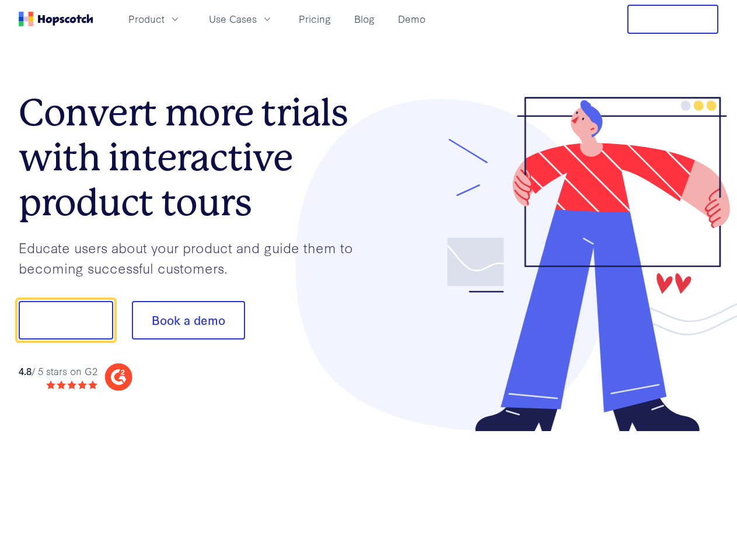  What do you see at coordinates (56, 19) in the screenshot?
I see `a: Home` at bounding box center [56, 19].